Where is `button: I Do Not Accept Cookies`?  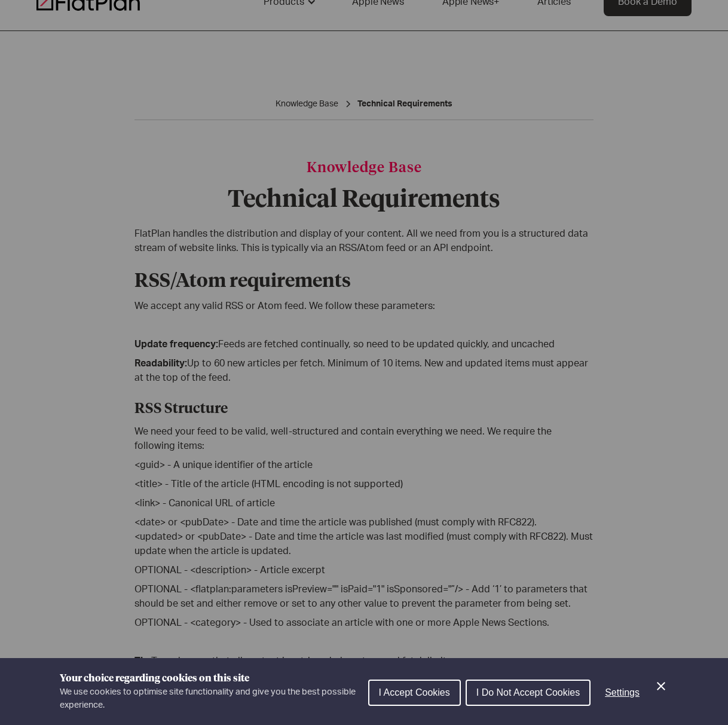
button: I Do Not Accept Cookies is located at coordinates (528, 693).